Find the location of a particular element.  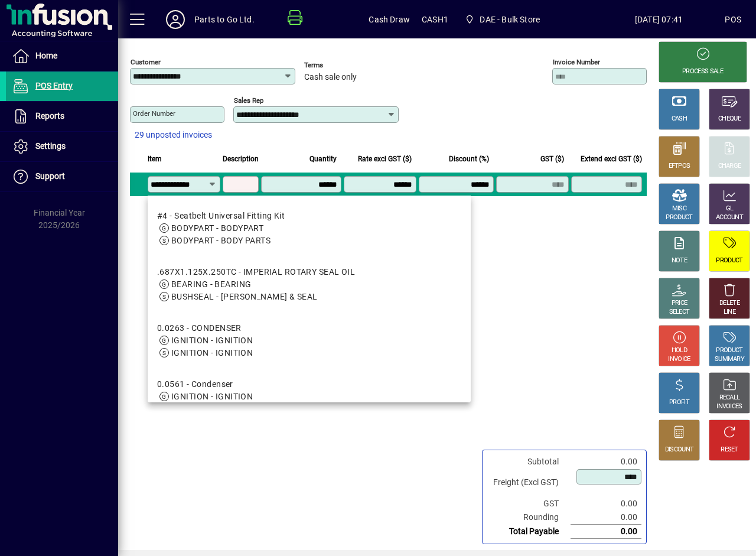

div: EFTPOS is located at coordinates (679, 166).